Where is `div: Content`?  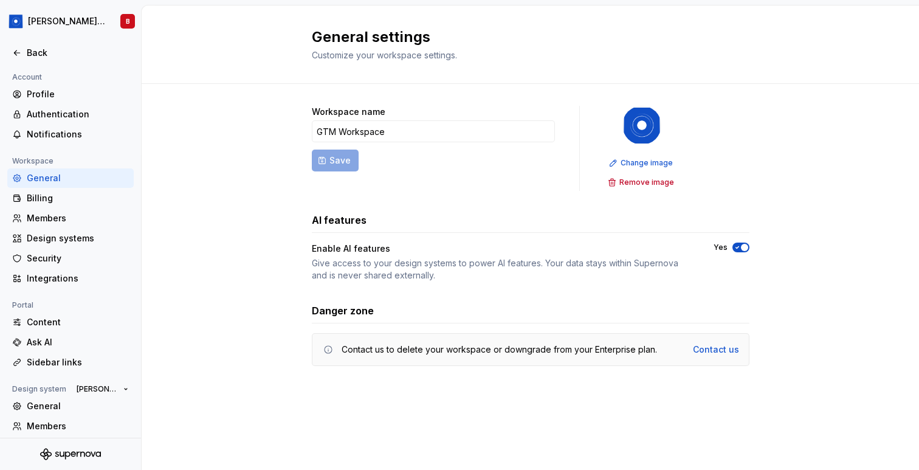
div: Content is located at coordinates (78, 322).